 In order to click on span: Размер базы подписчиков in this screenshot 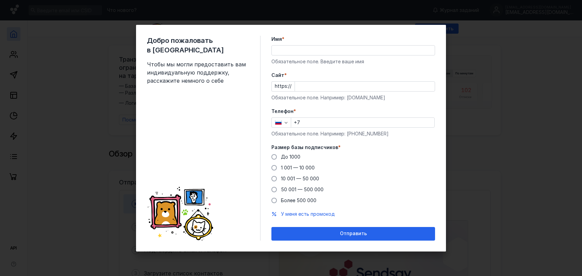, I will do `click(305, 148)`.